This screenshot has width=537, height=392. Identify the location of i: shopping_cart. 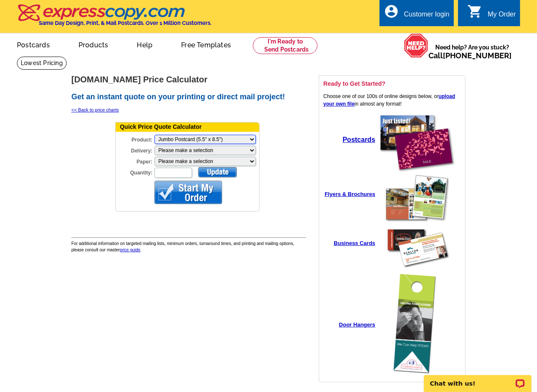
(475, 11).